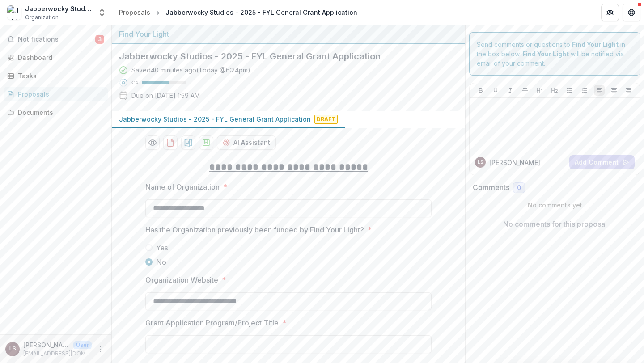 The height and width of the screenshot is (363, 644). I want to click on button: Partners, so click(609, 12).